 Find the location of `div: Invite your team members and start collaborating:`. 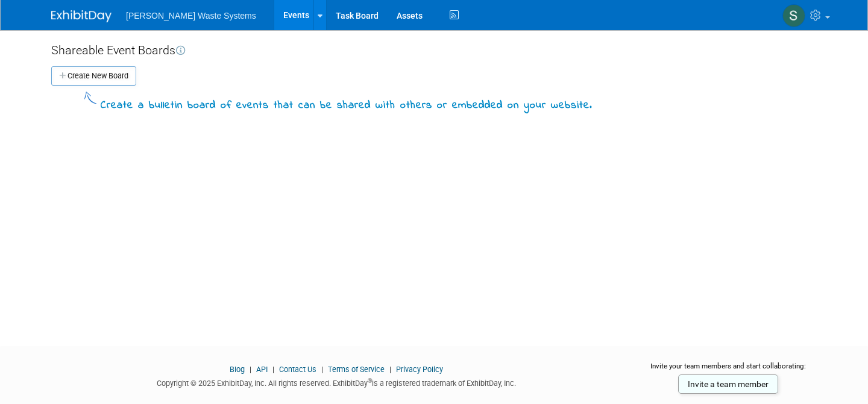

div: Invite your team members and start collaborating: is located at coordinates (727, 370).